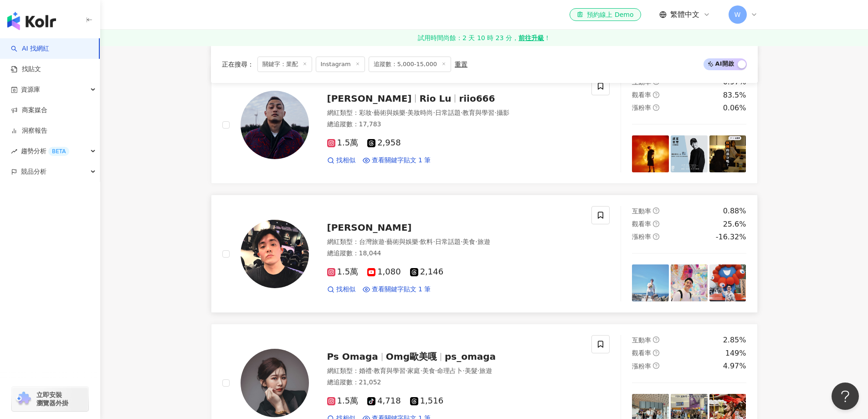  I want to click on img: chrome extension, so click(23, 399).